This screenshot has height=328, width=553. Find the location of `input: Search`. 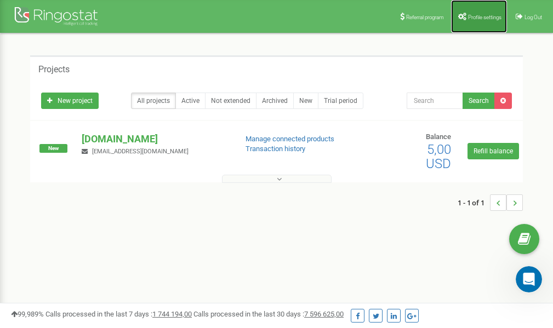

input: Search is located at coordinates (435, 101).